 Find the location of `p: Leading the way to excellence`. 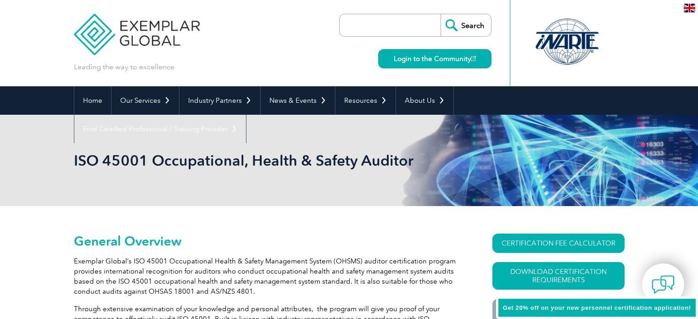

p: Leading the way to excellence is located at coordinates (124, 67).